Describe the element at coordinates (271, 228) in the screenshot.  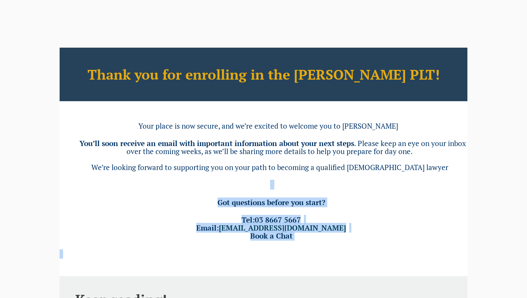
I see `span: Email:` at that location.